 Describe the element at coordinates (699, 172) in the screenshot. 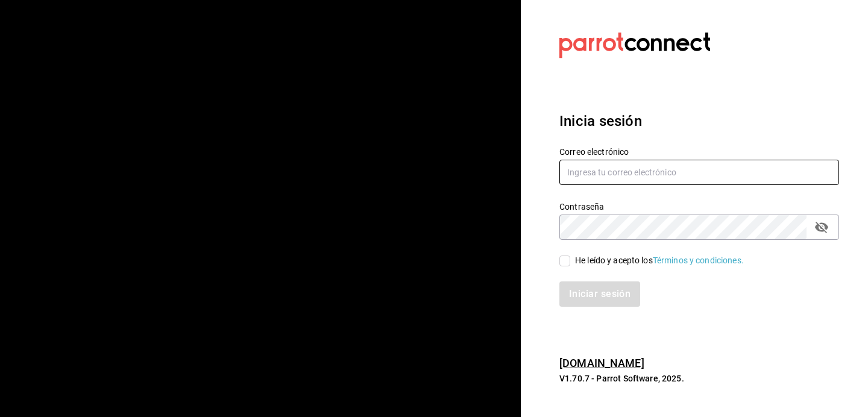

I see `input: Ingresa tu correo electrónico` at that location.